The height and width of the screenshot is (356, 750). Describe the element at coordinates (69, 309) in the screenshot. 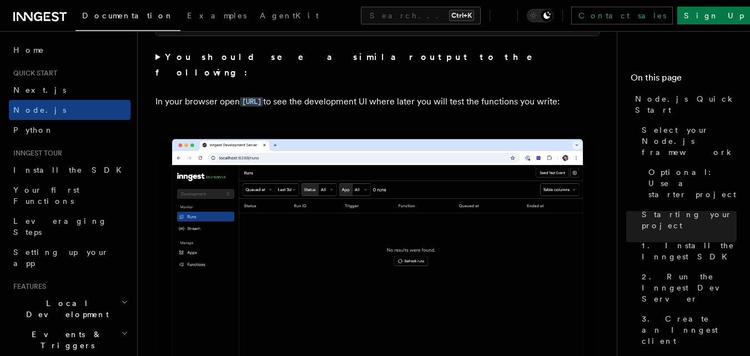

I see `button: Local Development` at that location.